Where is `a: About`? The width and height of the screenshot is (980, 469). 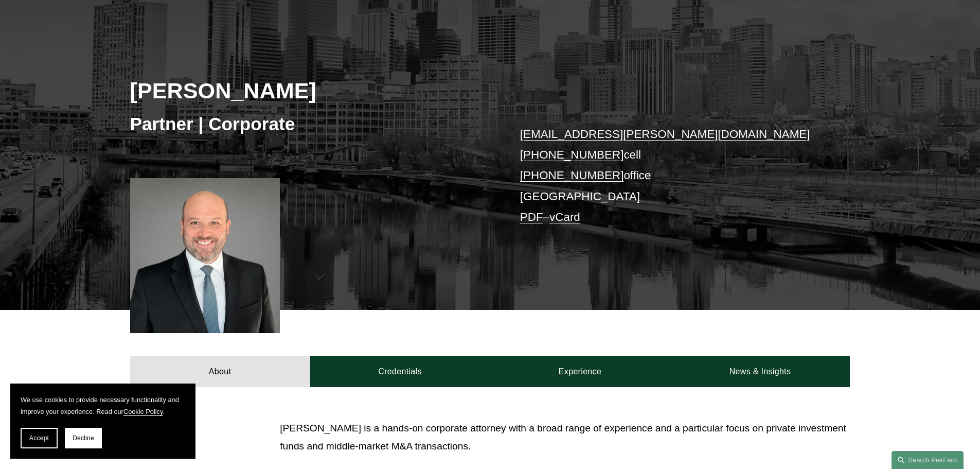
a: About is located at coordinates (221, 372).